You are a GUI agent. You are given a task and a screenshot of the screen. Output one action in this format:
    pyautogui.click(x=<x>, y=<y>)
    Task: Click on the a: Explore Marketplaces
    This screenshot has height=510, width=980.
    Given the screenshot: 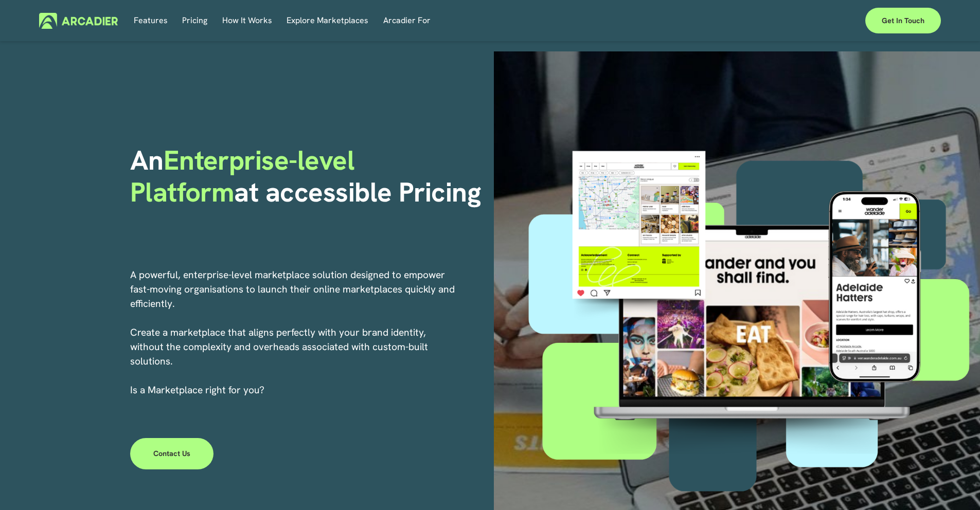 What is the action you would take?
    pyautogui.click(x=327, y=21)
    